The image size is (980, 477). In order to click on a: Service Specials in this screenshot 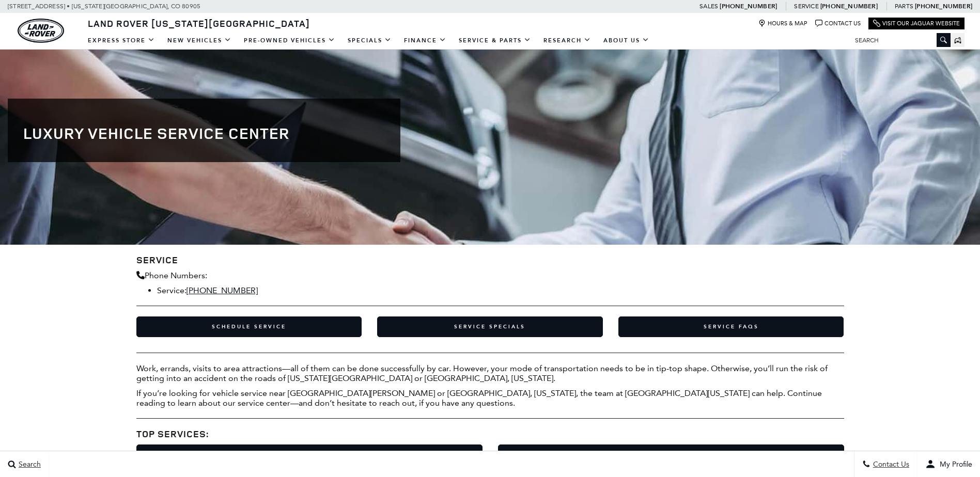, I will do `click(490, 327)`.